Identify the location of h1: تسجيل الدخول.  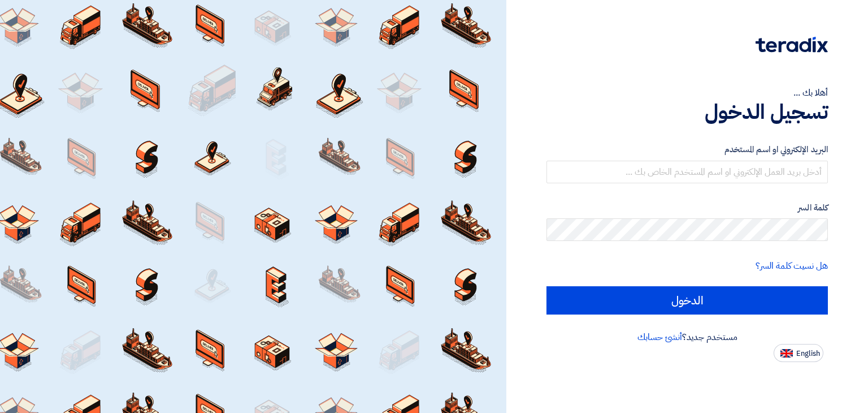
(688, 112).